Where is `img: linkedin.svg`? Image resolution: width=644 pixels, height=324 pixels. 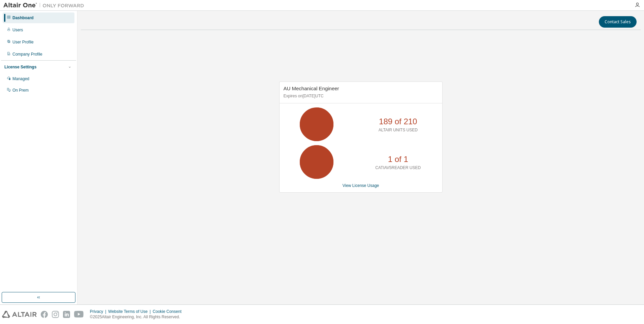
img: linkedin.svg is located at coordinates (67, 314).